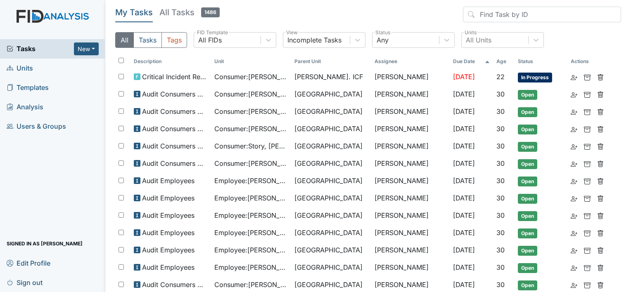 The width and height of the screenshot is (631, 292). I want to click on div: All Units, so click(479, 40).